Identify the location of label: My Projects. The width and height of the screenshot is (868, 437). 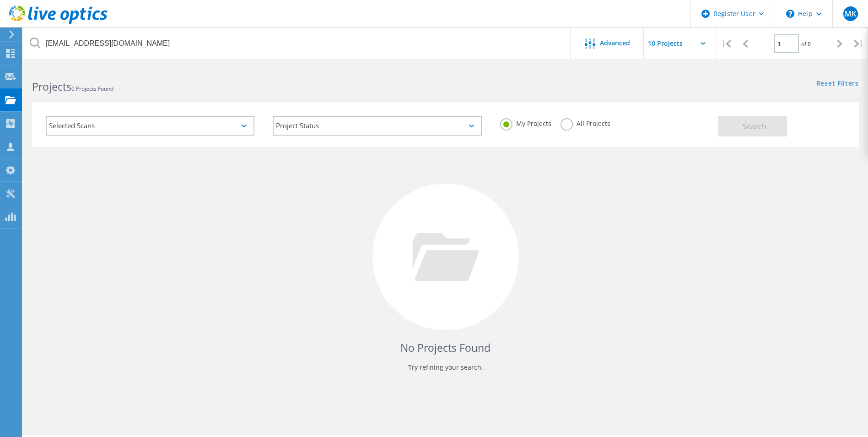
(526, 122).